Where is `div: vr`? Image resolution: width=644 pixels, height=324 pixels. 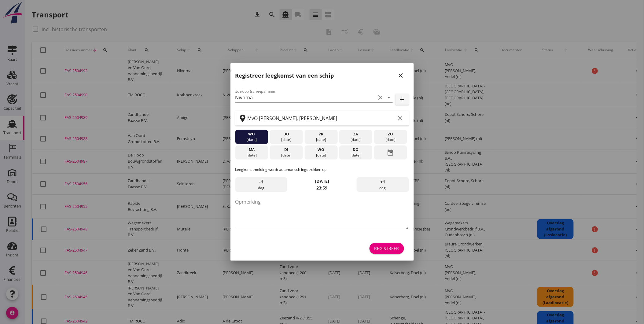 div: vr is located at coordinates (321, 134).